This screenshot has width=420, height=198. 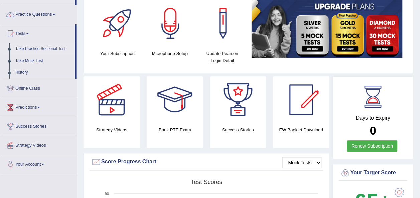 What do you see at coordinates (38, 126) in the screenshot?
I see `a: Success Stories` at bounding box center [38, 126].